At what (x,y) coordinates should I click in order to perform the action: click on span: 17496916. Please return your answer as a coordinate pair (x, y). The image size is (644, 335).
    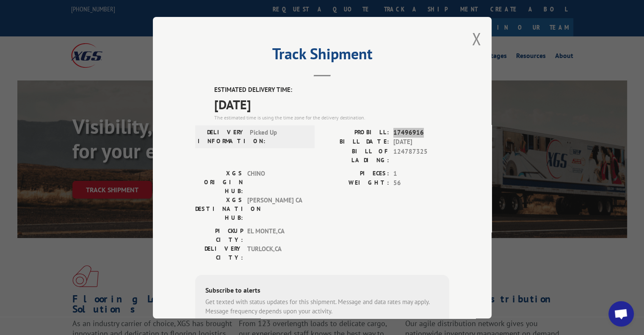
    Looking at the image, I should click on (421, 132).